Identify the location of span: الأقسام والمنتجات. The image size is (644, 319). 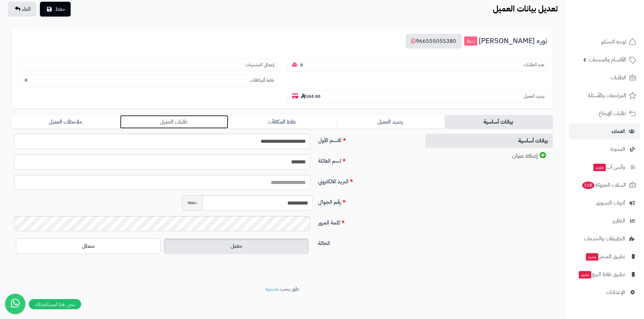
(608, 60).